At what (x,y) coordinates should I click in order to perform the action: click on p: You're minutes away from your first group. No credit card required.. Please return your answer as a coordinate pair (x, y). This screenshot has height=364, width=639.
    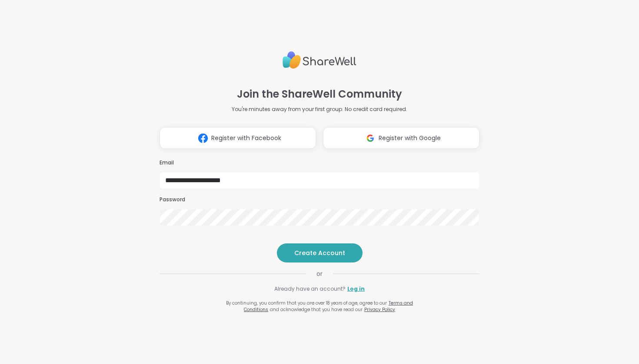
    Looking at the image, I should click on (319, 109).